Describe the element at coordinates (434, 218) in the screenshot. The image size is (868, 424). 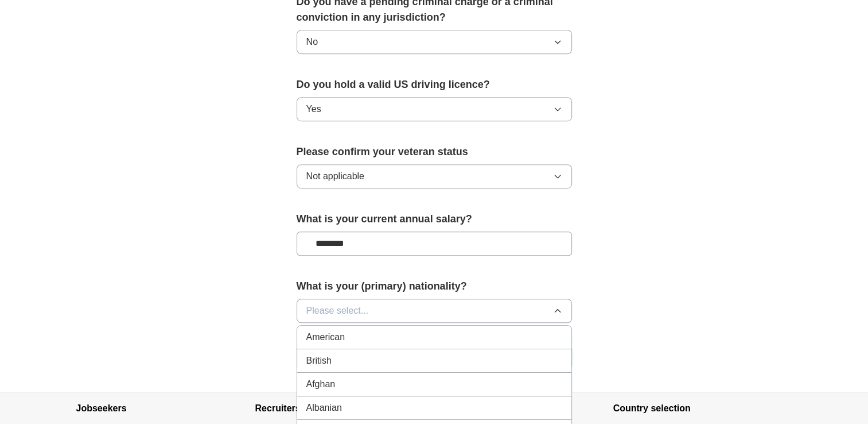
I see `label: What is your current annual salary?` at that location.